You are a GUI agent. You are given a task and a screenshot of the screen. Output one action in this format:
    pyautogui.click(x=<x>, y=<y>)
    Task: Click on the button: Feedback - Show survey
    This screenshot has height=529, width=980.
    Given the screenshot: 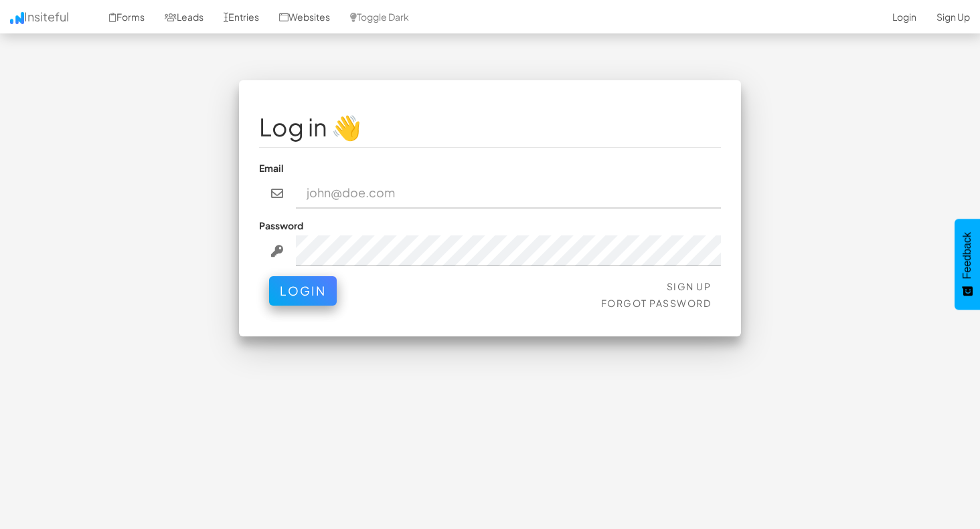 What is the action you would take?
    pyautogui.click(x=967, y=264)
    